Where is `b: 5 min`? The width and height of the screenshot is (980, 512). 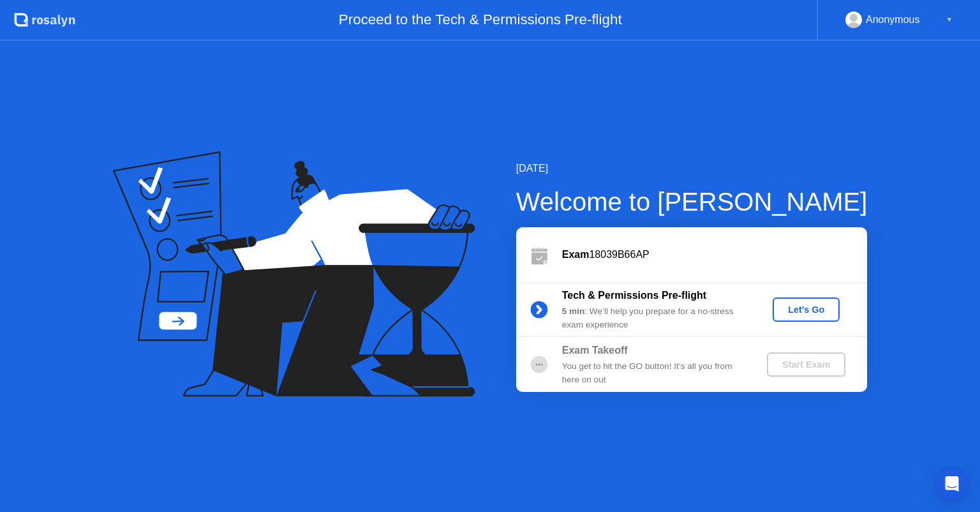
b: 5 min is located at coordinates (573, 311).